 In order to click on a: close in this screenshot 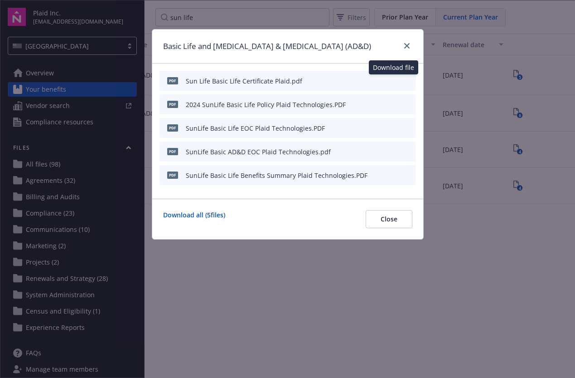, I will do `click(407, 46)`.